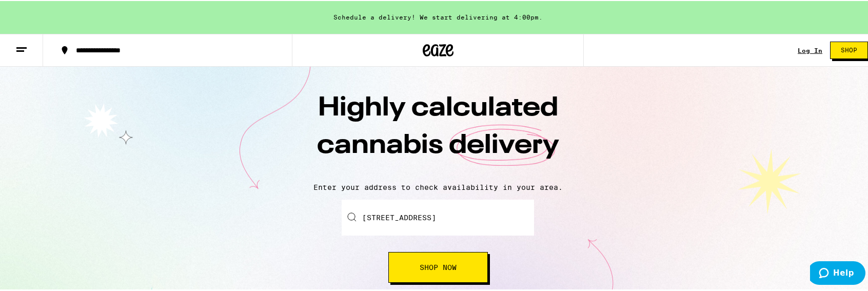 The height and width of the screenshot is (291, 868). What do you see at coordinates (438, 267) in the screenshot?
I see `button: Shop Now` at bounding box center [438, 267].